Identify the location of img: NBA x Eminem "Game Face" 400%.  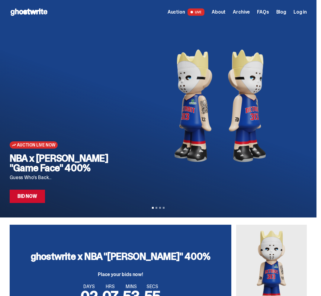
(220, 106).